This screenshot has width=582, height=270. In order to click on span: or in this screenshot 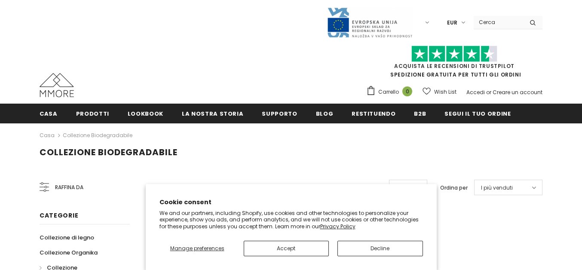, I will do `click(489, 92)`.